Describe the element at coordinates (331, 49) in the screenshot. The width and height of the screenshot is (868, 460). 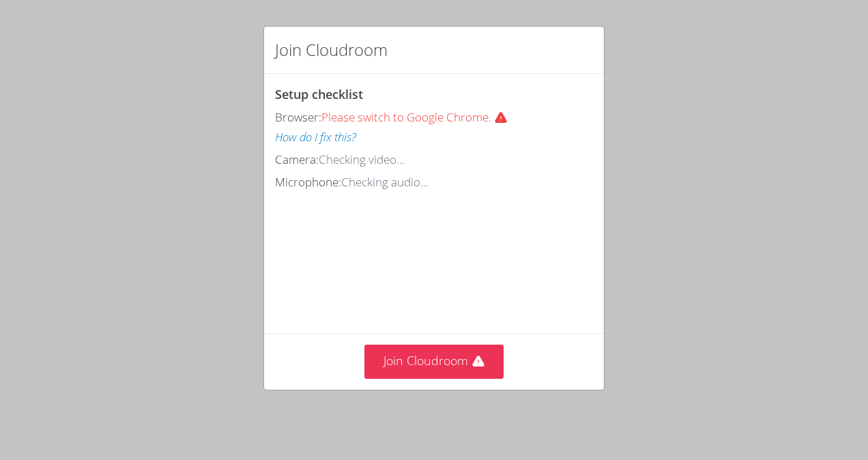
I see `h2: Join Cloudroom` at that location.